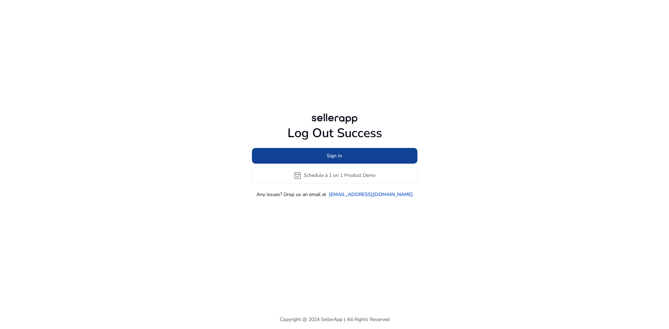 The image size is (669, 329). Describe the element at coordinates (334, 176) in the screenshot. I see `button: event_availableSchedule a 1 on 1 Product Demo` at that location.